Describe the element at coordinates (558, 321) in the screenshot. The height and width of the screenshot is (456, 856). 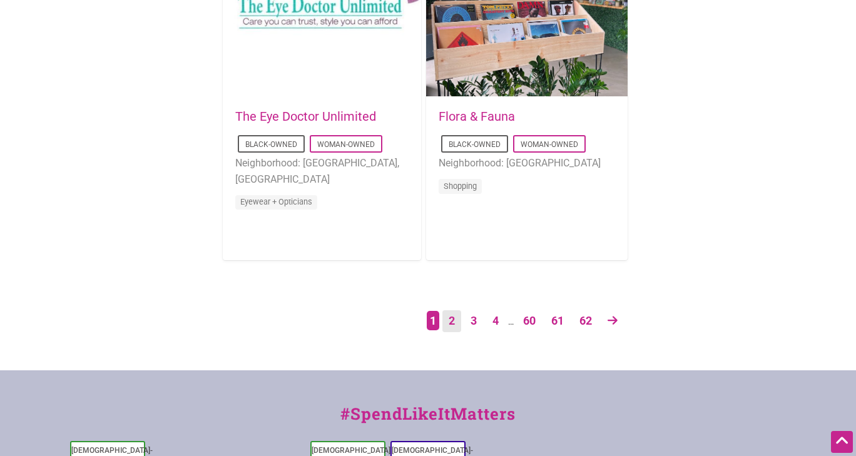
I see `a: Page 61` at that location.